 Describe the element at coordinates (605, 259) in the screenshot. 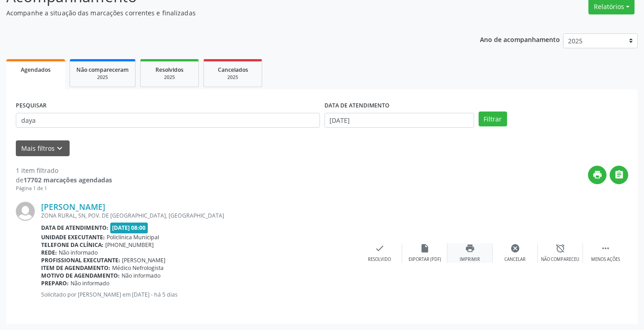

I see `div: Menos ações` at that location.